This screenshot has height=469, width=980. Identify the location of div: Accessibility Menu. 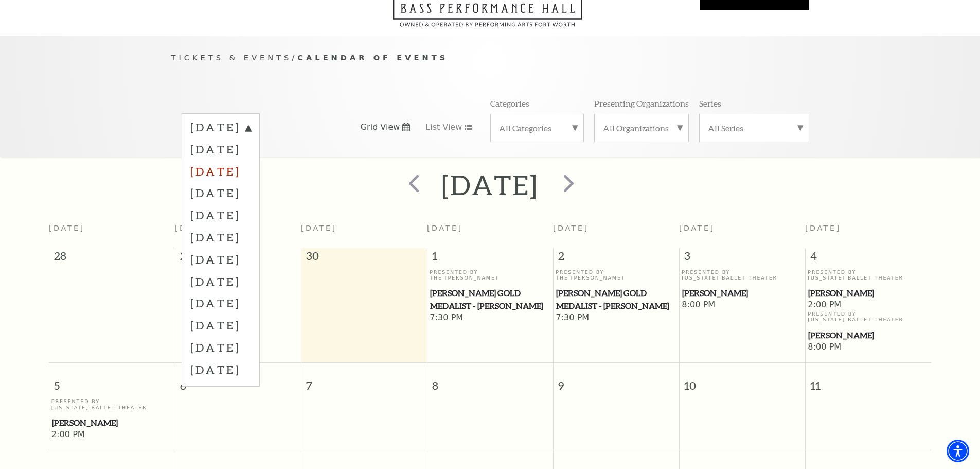
(958, 451).